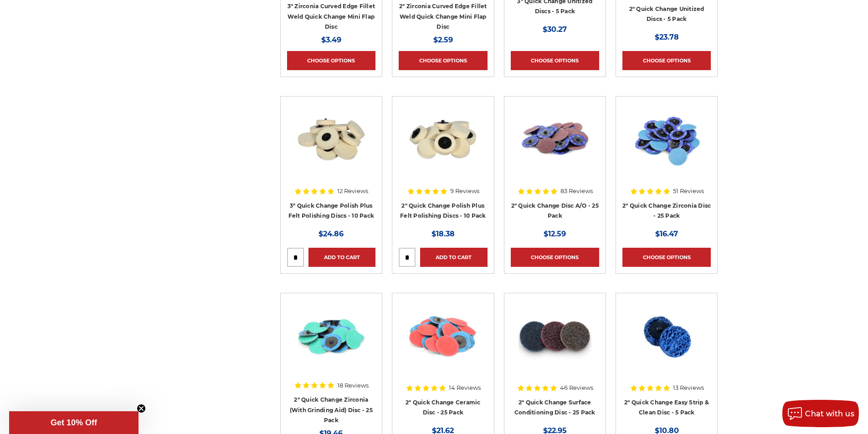 The width and height of the screenshot is (868, 434). I want to click on img: 2" Roloc Polishing Felt Discs, so click(443, 140).